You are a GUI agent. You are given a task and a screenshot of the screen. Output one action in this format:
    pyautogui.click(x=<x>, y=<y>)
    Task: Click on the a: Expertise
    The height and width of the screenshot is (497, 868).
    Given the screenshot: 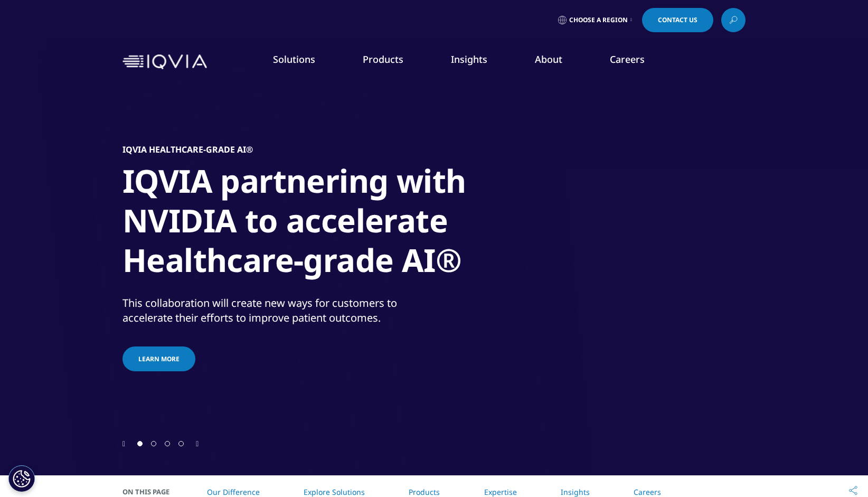 What is the action you would take?
    pyautogui.click(x=500, y=492)
    